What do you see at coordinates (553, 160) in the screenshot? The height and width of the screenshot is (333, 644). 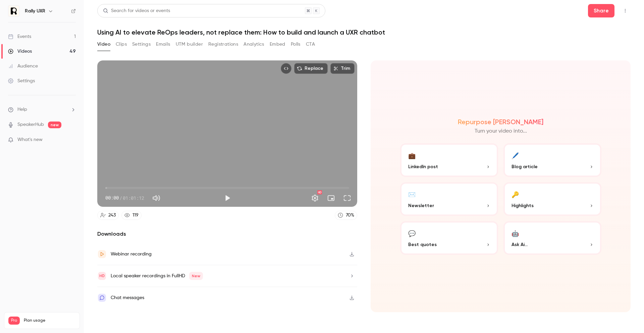 I see `button: 🖊️Blog article` at bounding box center [553, 160].